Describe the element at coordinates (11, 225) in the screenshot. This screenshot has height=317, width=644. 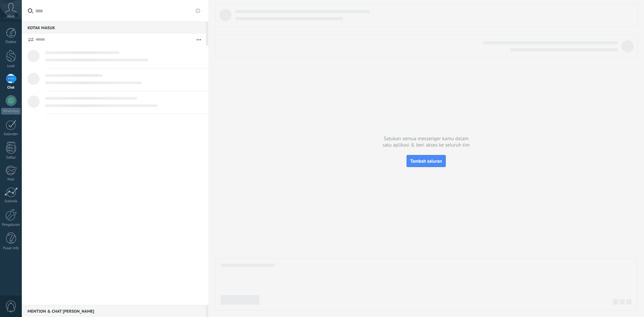
I see `div: Pengaturan` at that location.